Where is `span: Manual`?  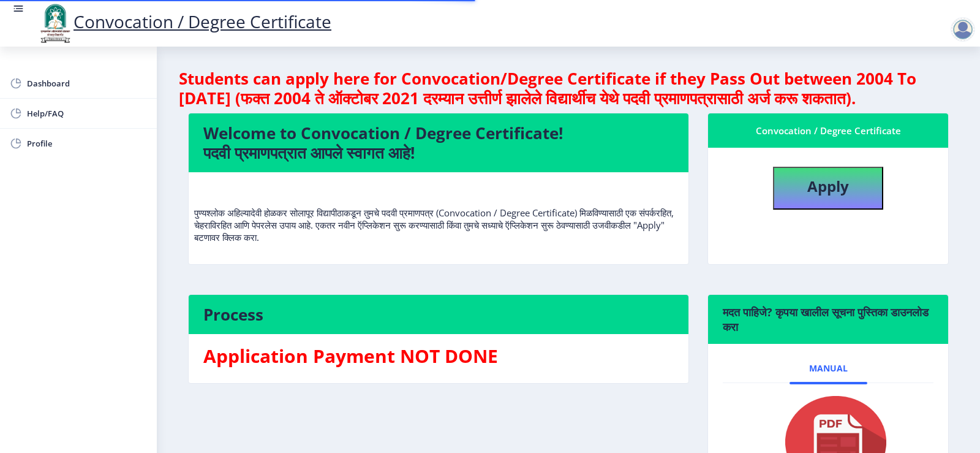
span: Manual is located at coordinates (828, 368).